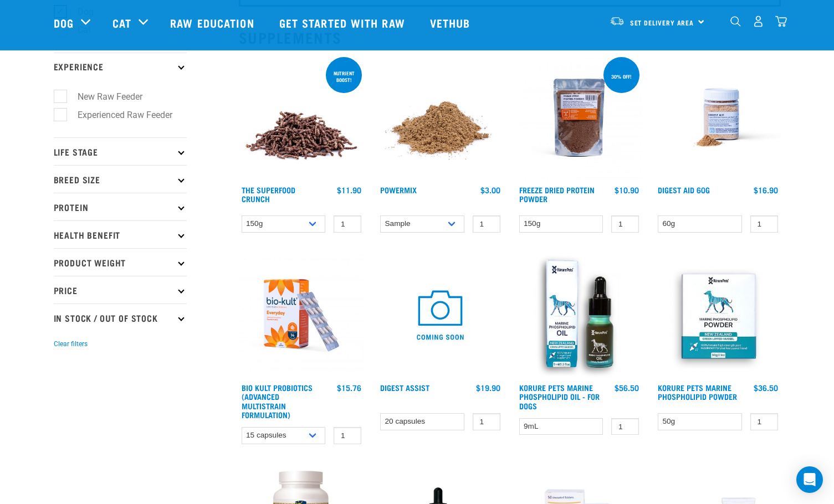 The width and height of the screenshot is (834, 504). What do you see at coordinates (780, 21) in the screenshot?
I see `img: home-icon@2x.png` at bounding box center [780, 21].